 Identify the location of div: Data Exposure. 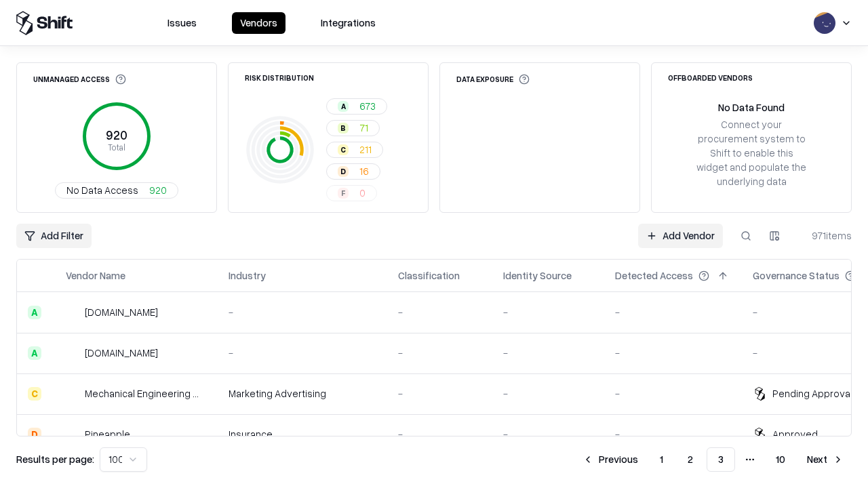
(493, 80).